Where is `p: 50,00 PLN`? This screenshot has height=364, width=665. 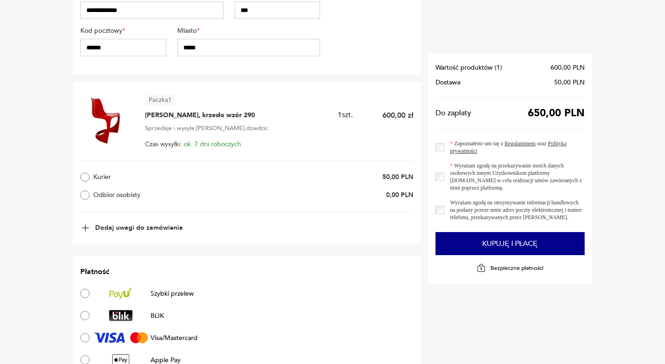
p: 50,00 PLN is located at coordinates (398, 177).